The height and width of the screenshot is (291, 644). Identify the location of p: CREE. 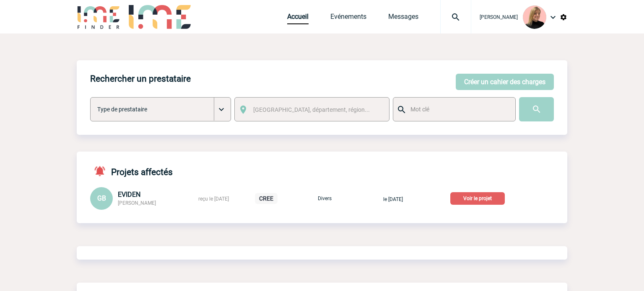
(266, 199).